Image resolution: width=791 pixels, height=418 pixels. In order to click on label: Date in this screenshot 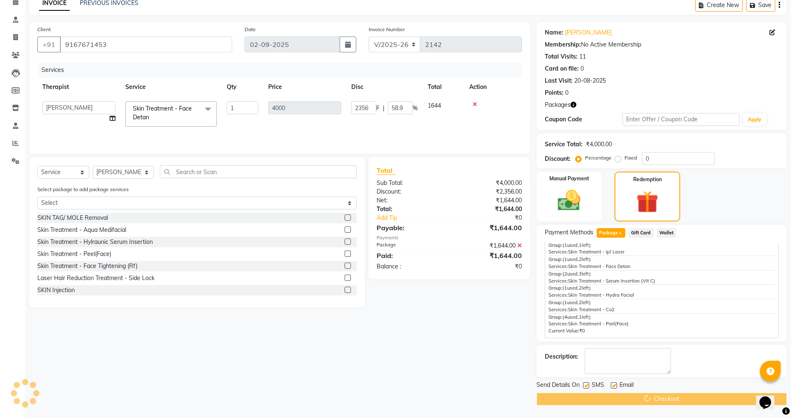, I will do `click(250, 29)`.